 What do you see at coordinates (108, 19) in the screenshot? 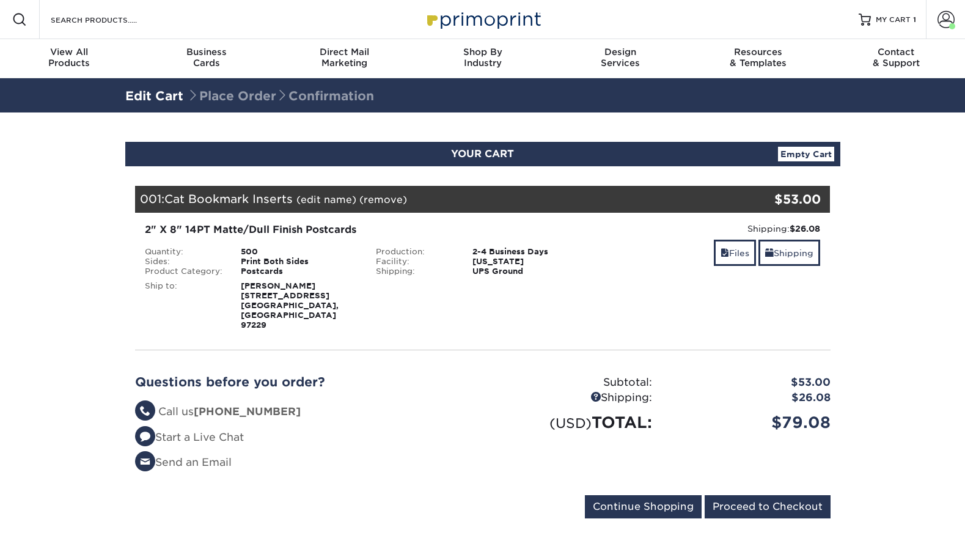
I see `input: SEARCH PRODUCTS.....` at bounding box center [108, 19].